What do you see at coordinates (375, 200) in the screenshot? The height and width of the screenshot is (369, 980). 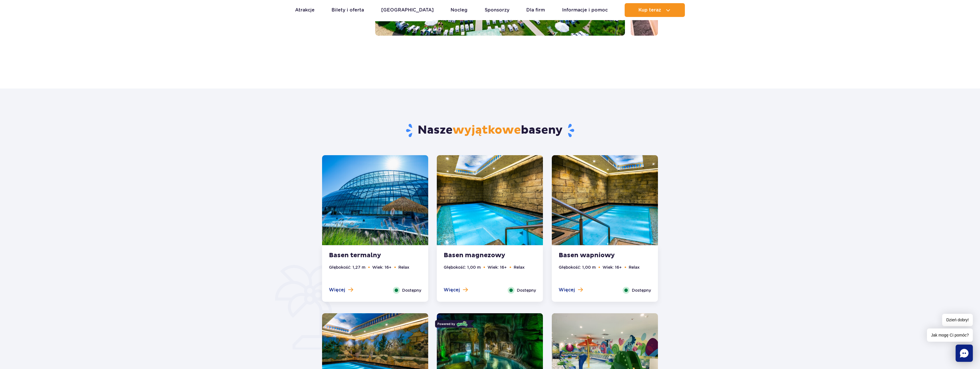 I see `img: Thermal pool` at bounding box center [375, 200].